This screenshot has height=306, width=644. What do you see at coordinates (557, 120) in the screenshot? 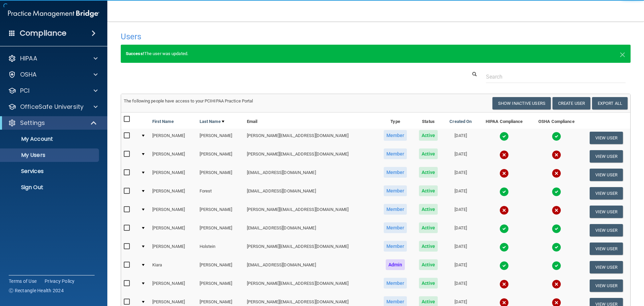
I see `th: OSHA Compliance` at bounding box center [557, 120].